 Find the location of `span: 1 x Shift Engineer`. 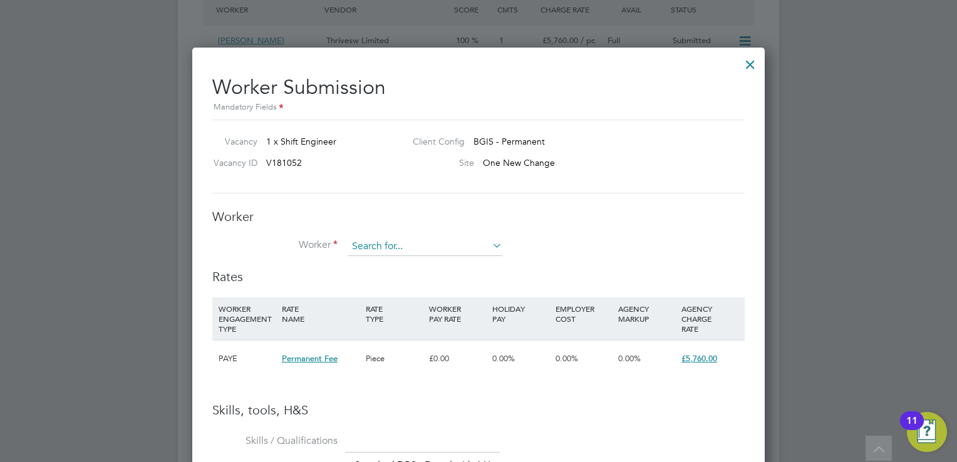

span: 1 x Shift Engineer is located at coordinates (301, 142).